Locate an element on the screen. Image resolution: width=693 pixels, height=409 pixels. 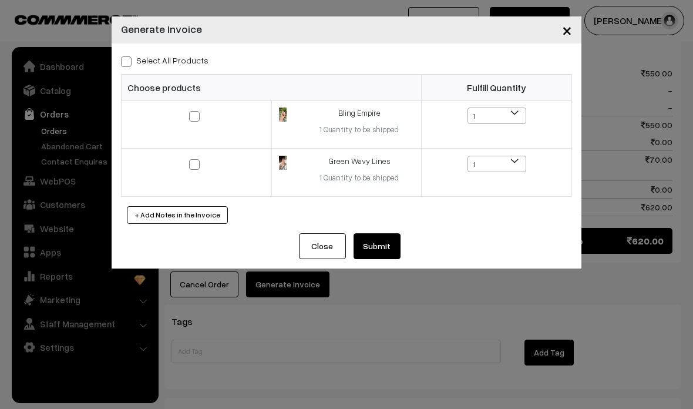
button: Submit is located at coordinates (377, 246).